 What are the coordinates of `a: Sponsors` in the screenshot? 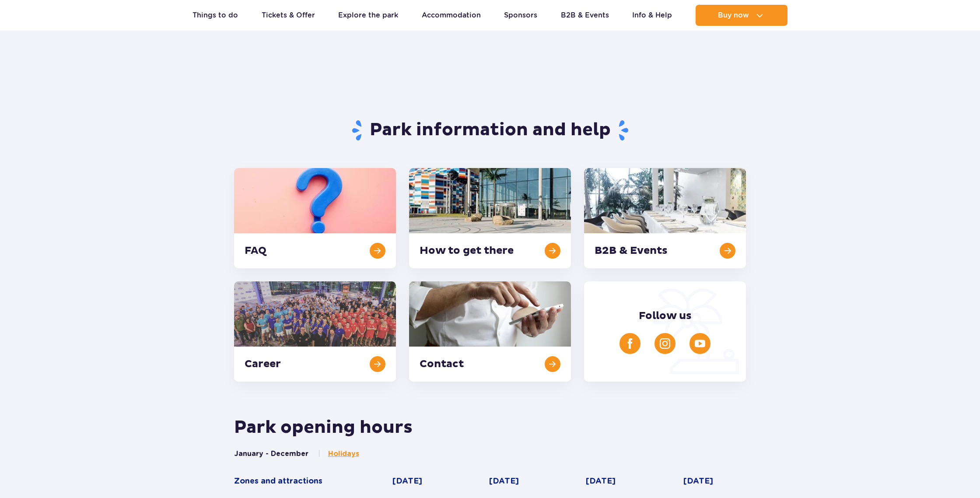 It's located at (520, 15).